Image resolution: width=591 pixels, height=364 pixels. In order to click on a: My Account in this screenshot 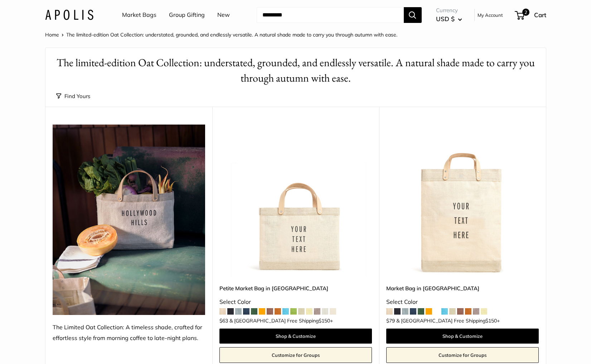, I will do `click(490, 15)`.